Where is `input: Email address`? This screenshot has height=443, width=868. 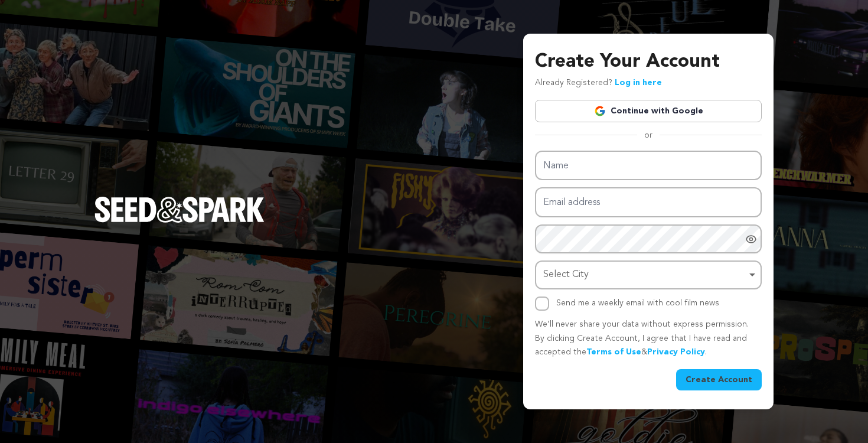
input: Email address is located at coordinates (648, 202).